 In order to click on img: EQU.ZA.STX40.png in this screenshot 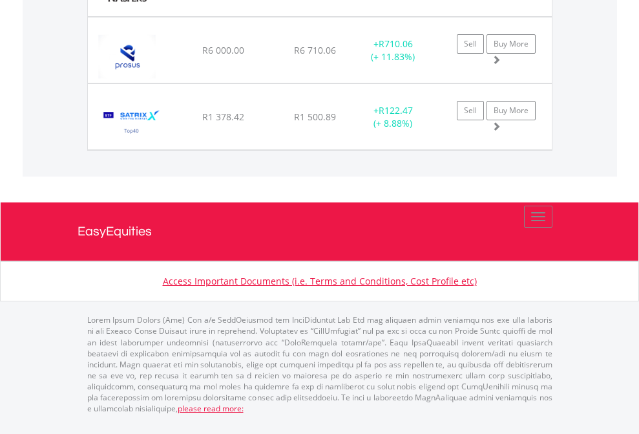, I will do `click(131, 123)`.